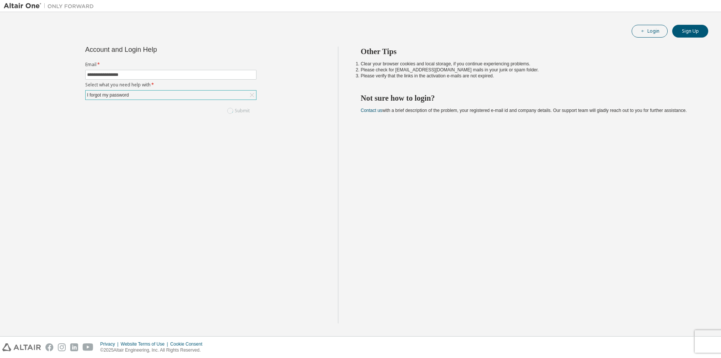  What do you see at coordinates (171, 65) in the screenshot?
I see `label: Email` at bounding box center [171, 65].